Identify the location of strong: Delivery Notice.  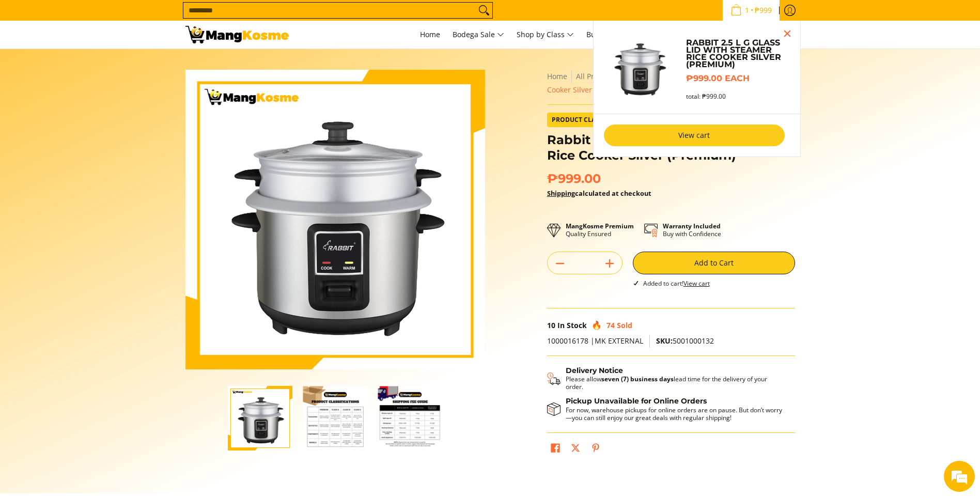
(594, 370).